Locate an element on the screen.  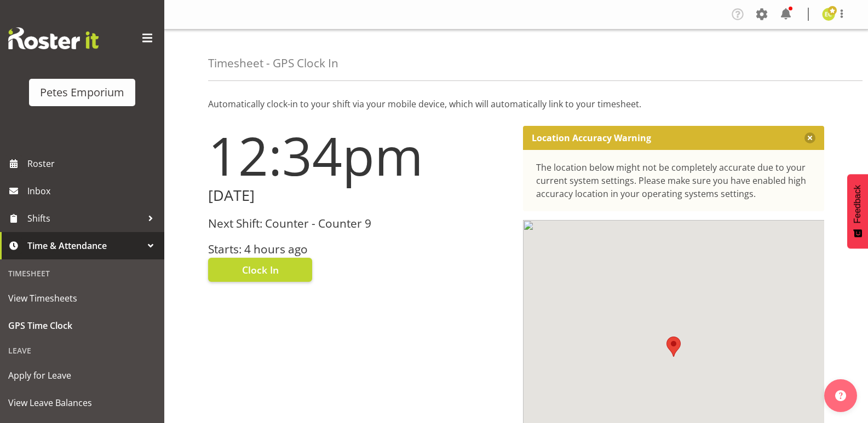
div: Timesheet is located at coordinates (82, 273).